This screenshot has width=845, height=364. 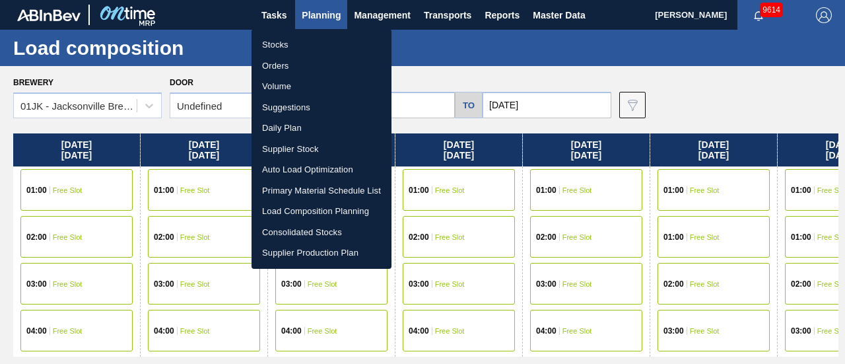 What do you see at coordinates (322, 232) in the screenshot?
I see `a: Consolidated Stocks` at bounding box center [322, 232].